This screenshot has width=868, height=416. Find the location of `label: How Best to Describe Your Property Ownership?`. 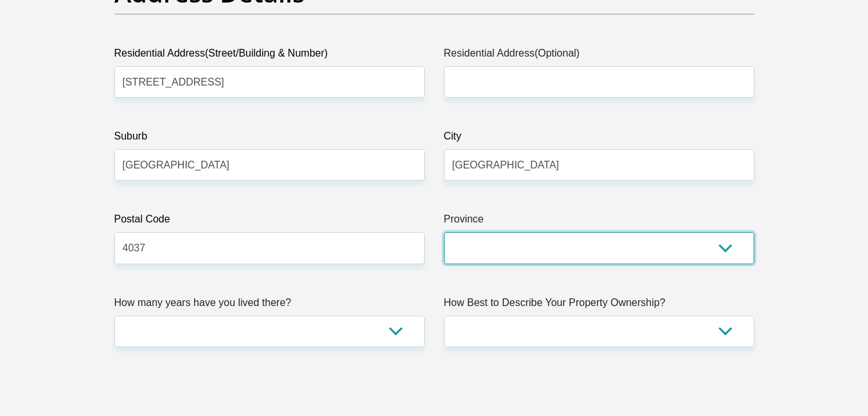

label: How Best to Describe Your Property Ownership? is located at coordinates (599, 306).